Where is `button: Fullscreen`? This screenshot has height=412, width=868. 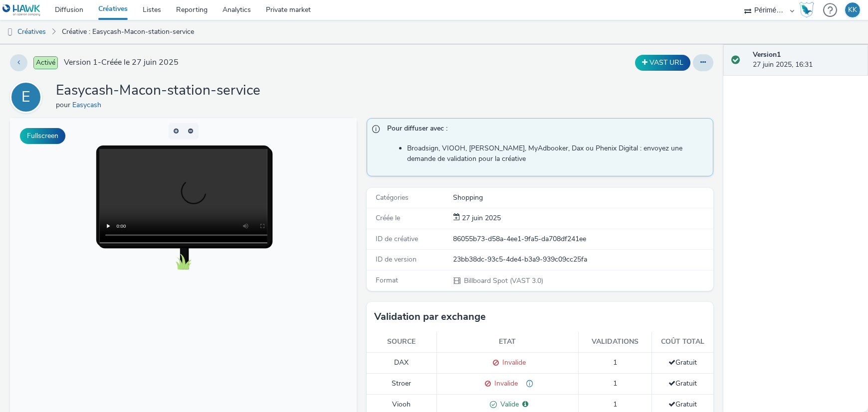 button: Fullscreen is located at coordinates (43, 136).